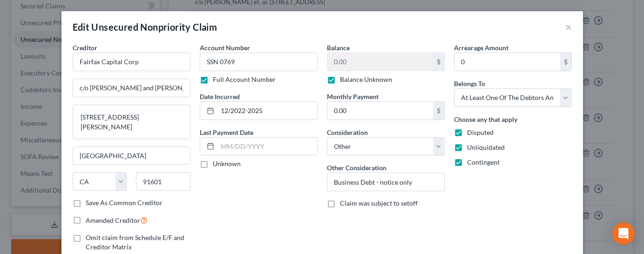  I want to click on label: Full Account Number, so click(244, 80).